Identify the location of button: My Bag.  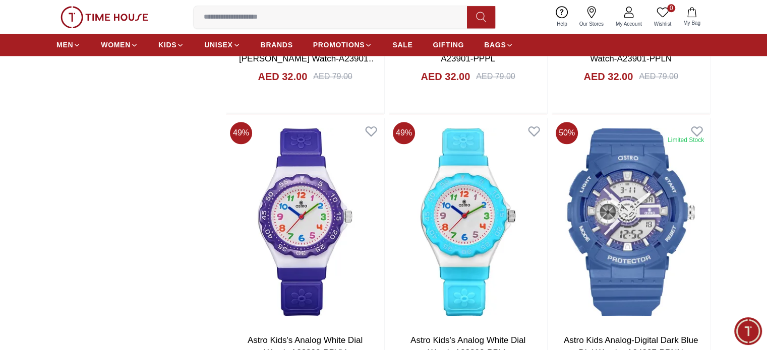
(691, 17).